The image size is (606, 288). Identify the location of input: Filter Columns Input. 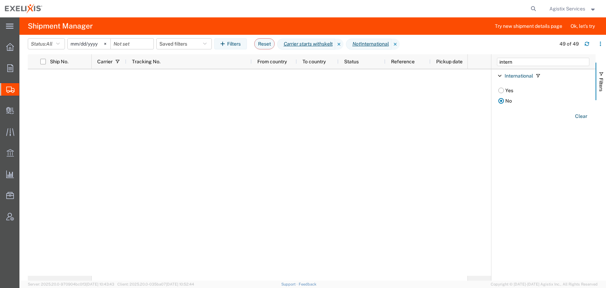
(543, 62).